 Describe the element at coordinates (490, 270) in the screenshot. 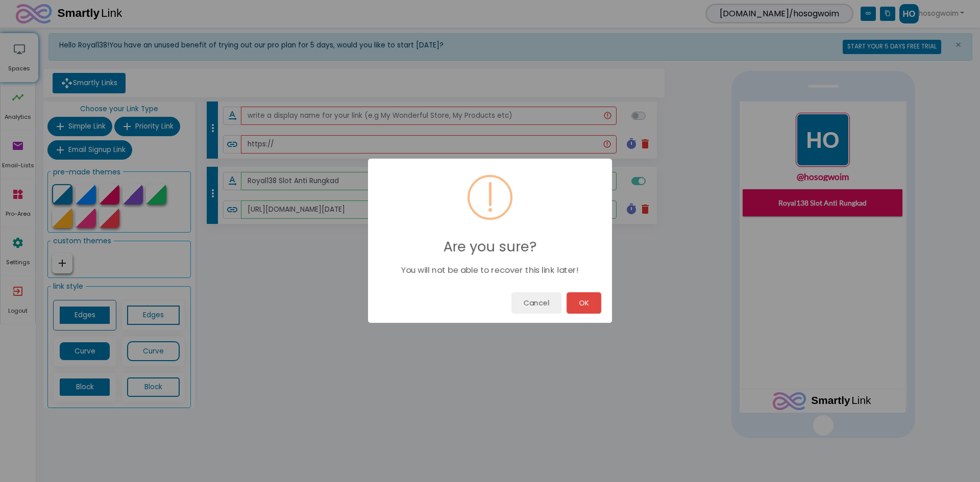

I see `div: You will not be able to recover this link later!` at that location.